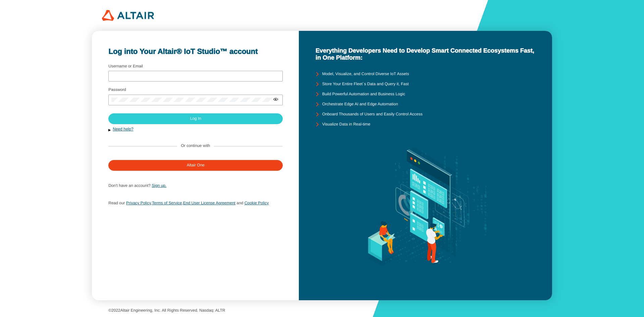 The width and height of the screenshot is (644, 317). What do you see at coordinates (116, 311) in the screenshot?
I see `span: 2022` at bounding box center [116, 311].